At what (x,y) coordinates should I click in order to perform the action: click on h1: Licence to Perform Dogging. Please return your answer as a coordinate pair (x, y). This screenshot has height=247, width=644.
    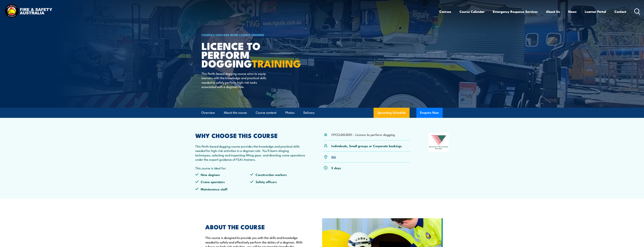
    Looking at the image, I should click on (248, 55).